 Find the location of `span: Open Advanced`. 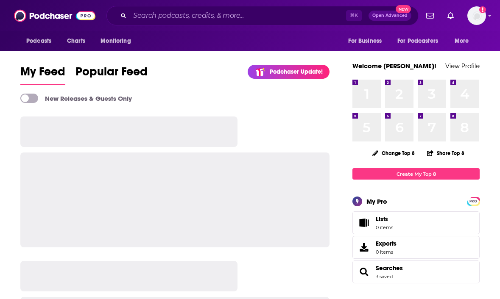

span: Open Advanced is located at coordinates (389, 16).